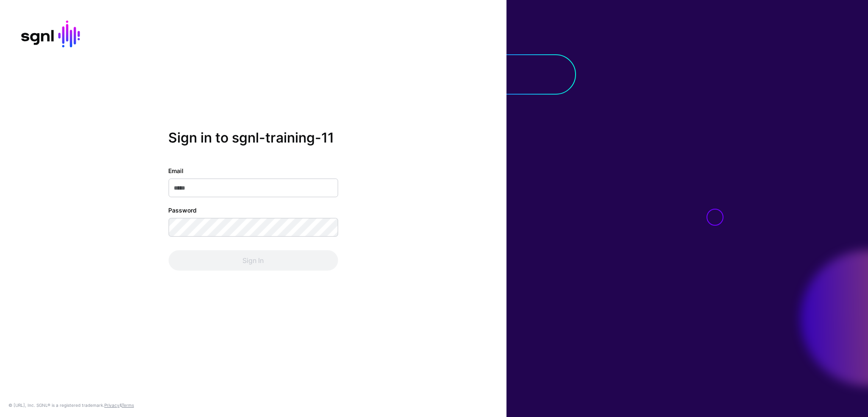  What do you see at coordinates (176, 171) in the screenshot?
I see `label: Email` at bounding box center [176, 171].